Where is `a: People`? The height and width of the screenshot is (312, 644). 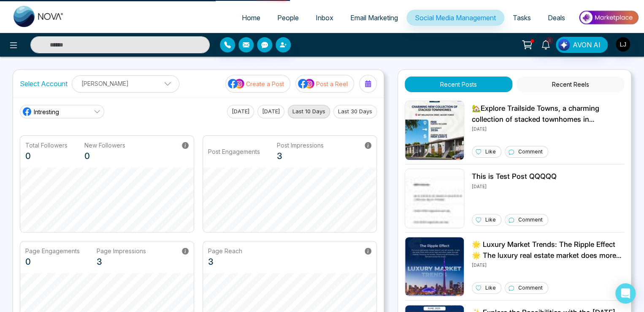 a: People is located at coordinates (287, 18).